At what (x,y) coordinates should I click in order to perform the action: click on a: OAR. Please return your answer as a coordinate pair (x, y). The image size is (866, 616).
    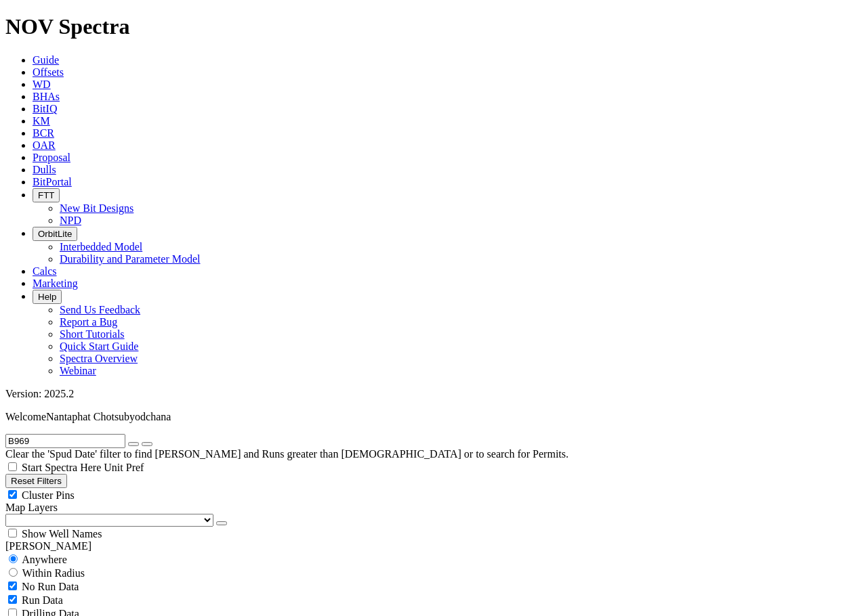
    Looking at the image, I should click on (44, 145).